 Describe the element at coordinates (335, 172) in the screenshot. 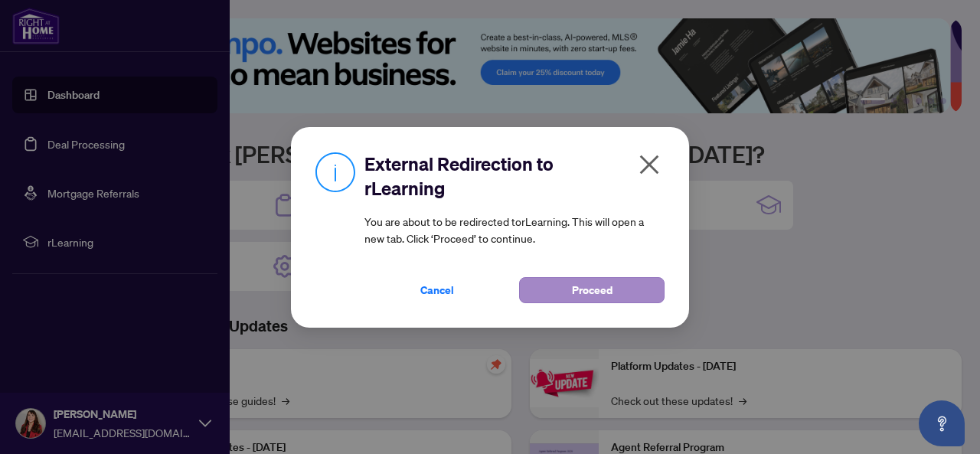

I see `img: Info Icon` at that location.